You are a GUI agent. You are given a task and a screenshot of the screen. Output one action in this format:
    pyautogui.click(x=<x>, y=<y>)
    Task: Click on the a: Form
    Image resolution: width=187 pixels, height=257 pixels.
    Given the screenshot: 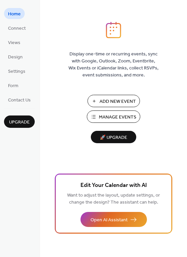 What is the action you would take?
    pyautogui.click(x=13, y=85)
    